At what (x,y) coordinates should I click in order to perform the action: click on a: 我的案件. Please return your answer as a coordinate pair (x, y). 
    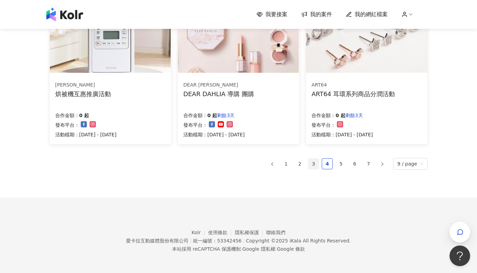
    Looking at the image, I should click on (317, 14).